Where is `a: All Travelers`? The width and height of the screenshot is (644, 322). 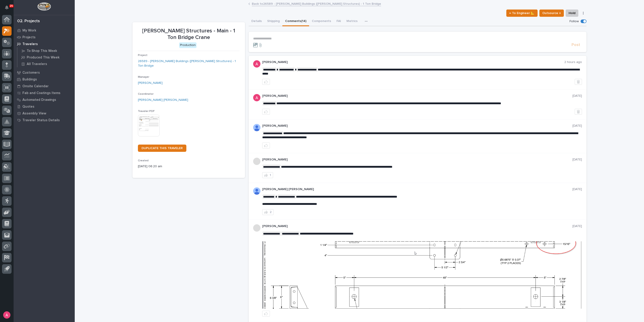
a: All Travelers is located at coordinates (46, 64).